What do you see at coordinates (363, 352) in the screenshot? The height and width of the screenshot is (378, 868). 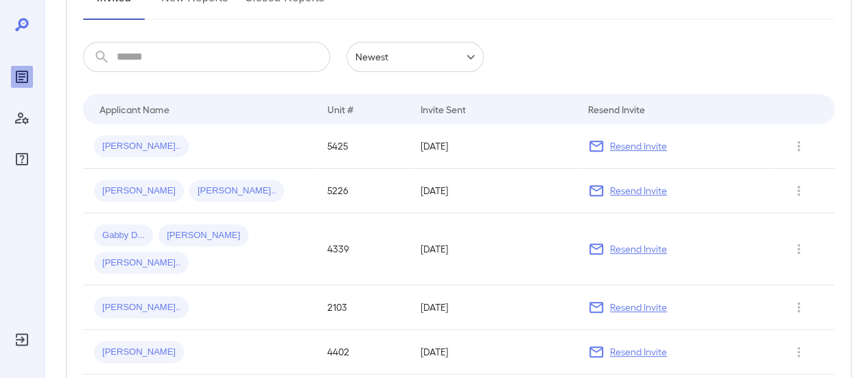 I see `td: 4402` at bounding box center [363, 352].